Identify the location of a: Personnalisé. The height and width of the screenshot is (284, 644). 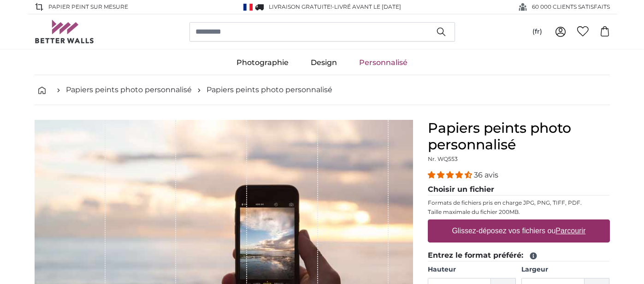
(383, 63).